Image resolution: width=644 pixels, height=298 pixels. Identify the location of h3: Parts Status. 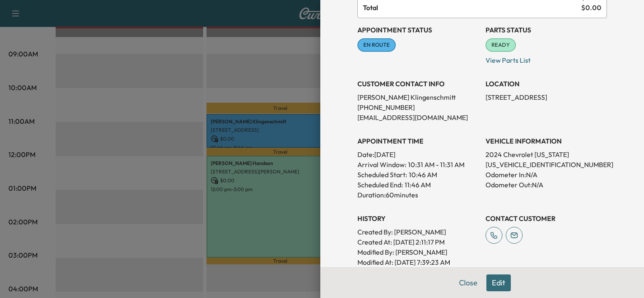
(546, 30).